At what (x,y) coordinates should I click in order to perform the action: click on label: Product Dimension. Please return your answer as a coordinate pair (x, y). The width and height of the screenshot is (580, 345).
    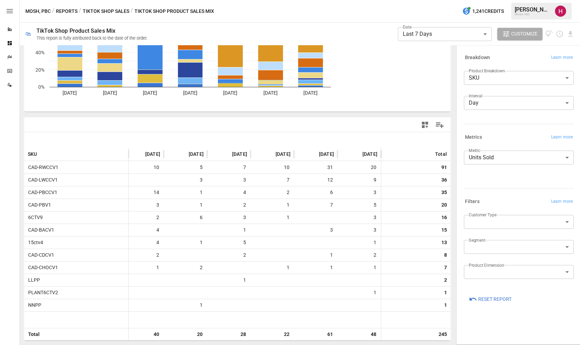
    Looking at the image, I should click on (486, 265).